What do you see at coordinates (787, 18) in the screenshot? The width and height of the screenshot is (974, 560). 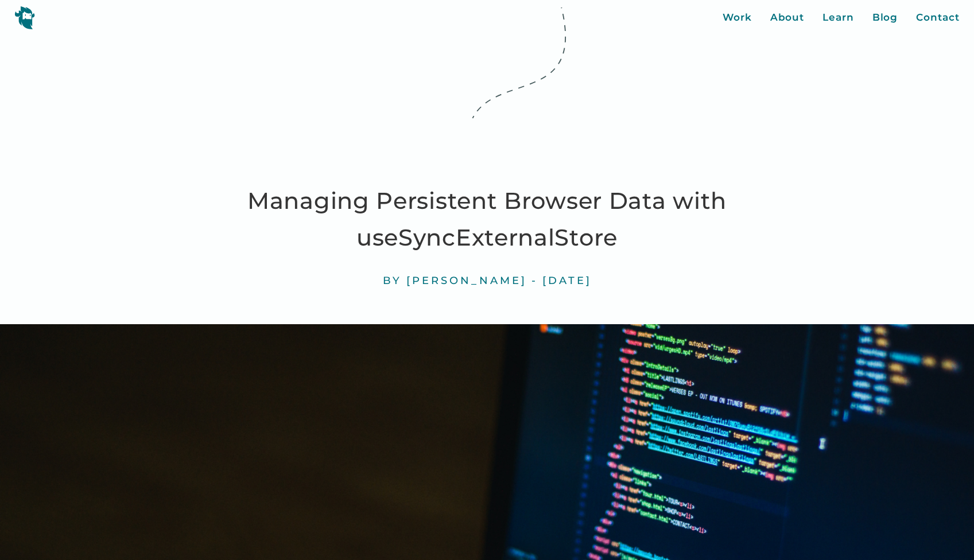 I see `div: About` at bounding box center [787, 18].